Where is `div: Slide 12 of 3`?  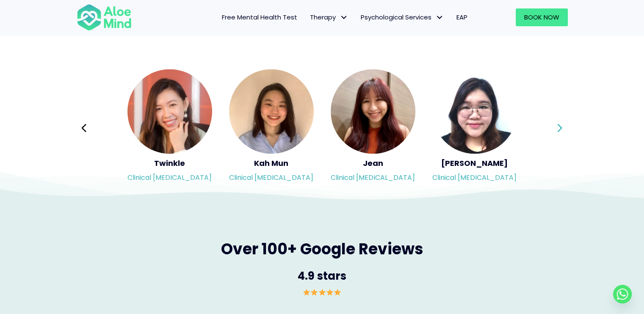 div: Slide 12 of 3 is located at coordinates (475, 128).